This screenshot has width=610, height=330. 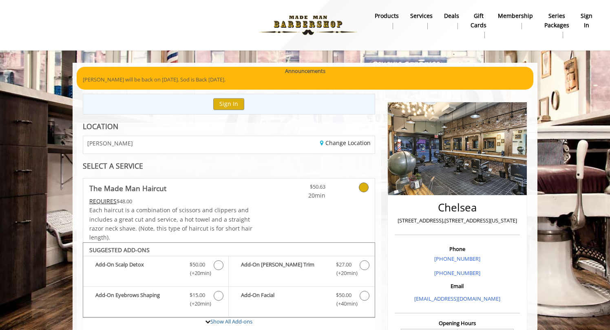 What do you see at coordinates (421, 21) in the screenshot?
I see `a: ServicesServices` at bounding box center [421, 21].